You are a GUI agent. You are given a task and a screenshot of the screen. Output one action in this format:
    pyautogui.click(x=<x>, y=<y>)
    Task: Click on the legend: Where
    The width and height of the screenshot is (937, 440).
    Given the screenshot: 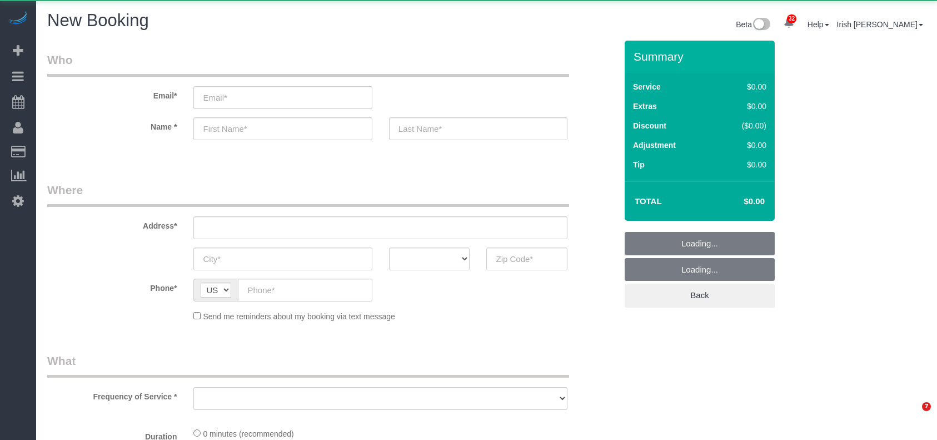 What is the action you would take?
    pyautogui.click(x=308, y=194)
    